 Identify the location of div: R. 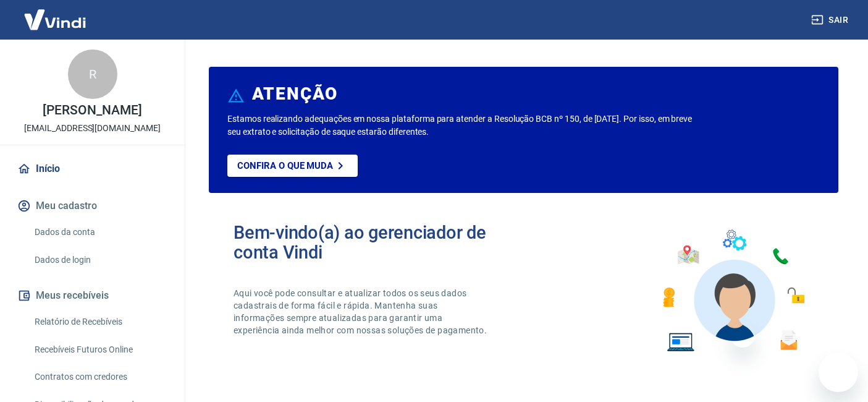
(93, 74).